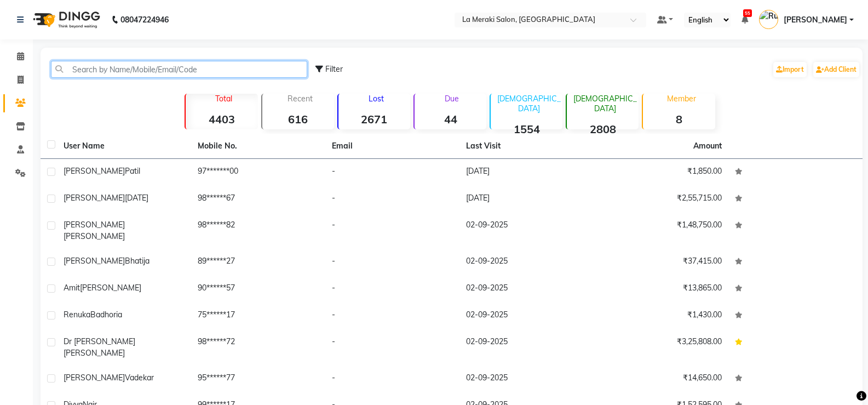  I want to click on strong: 616, so click(298, 119).